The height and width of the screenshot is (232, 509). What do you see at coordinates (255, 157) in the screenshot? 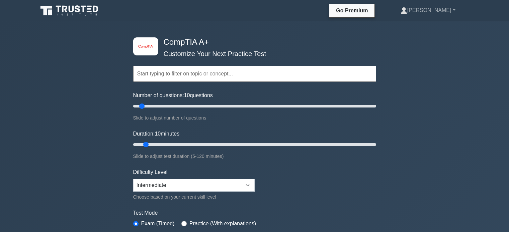
I see `div: Slide to adjust test duration (5-120 minutes)` at bounding box center [255, 157].